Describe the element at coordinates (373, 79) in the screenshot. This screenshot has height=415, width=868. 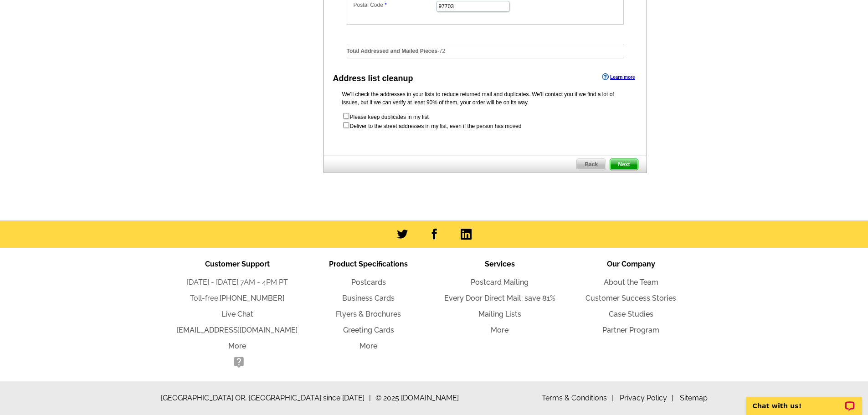
I see `div: Address list cleanup` at that location.